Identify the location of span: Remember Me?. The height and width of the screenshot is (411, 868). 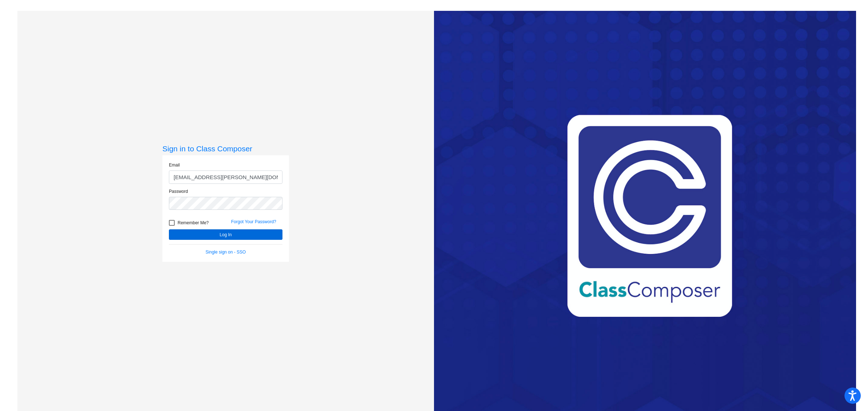
(193, 223).